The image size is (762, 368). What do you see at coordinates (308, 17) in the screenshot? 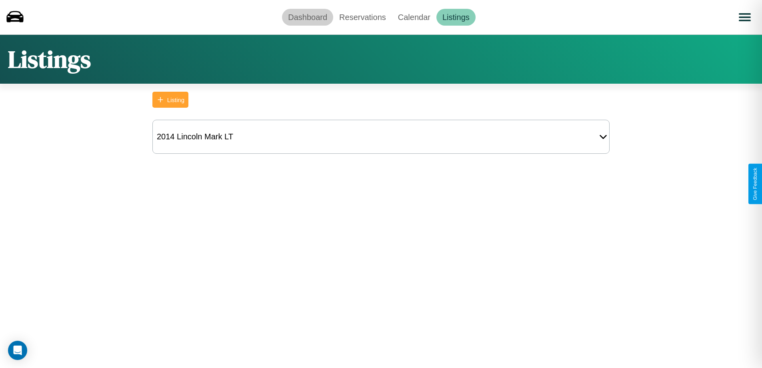
I see `a: Dashboard` at bounding box center [308, 17].